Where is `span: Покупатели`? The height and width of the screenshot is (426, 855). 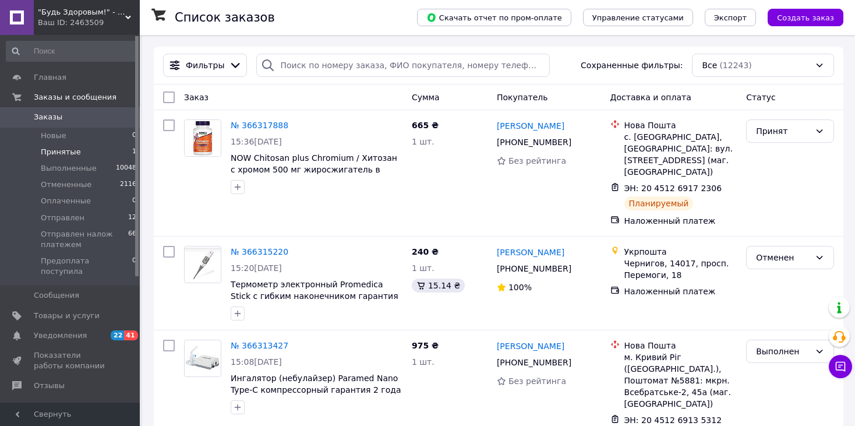 span: Покупатели is located at coordinates (58, 406).